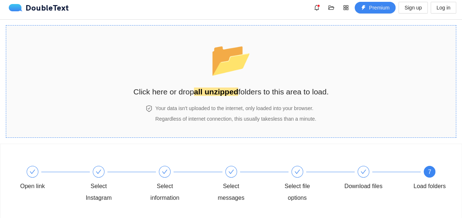 This screenshot has width=462, height=218. What do you see at coordinates (429, 179) in the screenshot?
I see `div: 7Load folders` at bounding box center [429, 179].